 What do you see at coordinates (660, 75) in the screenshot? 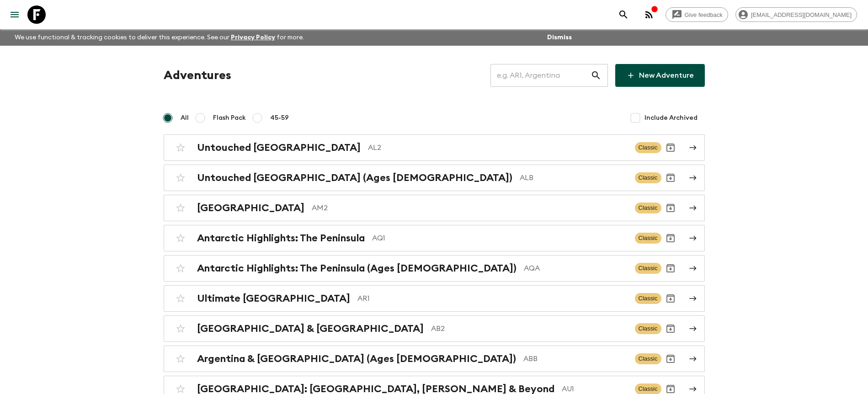
I see `a: New Adventure` at bounding box center [660, 75].